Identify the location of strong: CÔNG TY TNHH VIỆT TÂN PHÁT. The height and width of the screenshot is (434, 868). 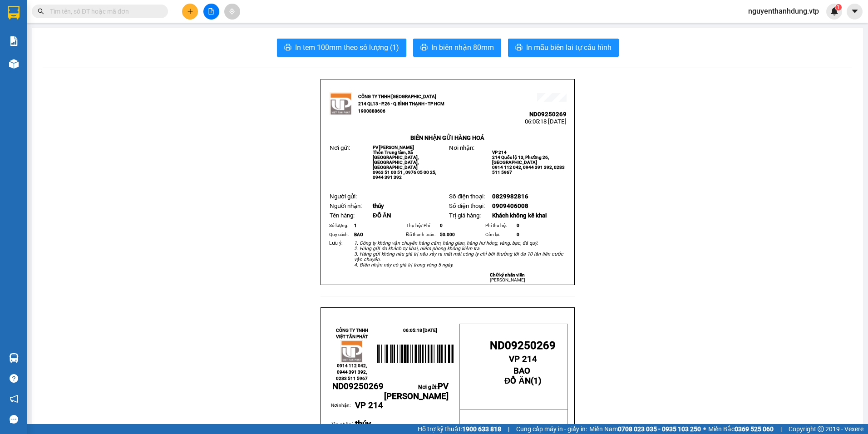
(352, 333).